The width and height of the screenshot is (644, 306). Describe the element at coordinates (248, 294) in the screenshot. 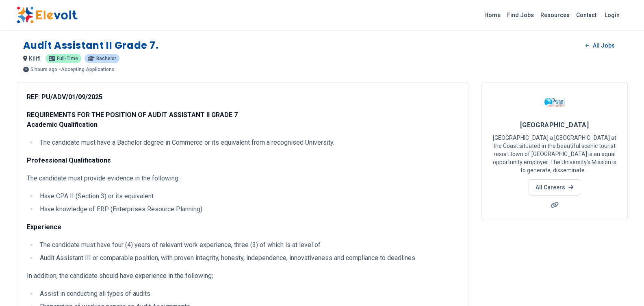

I see `li: Assist in conducting all types of audits` at that location.